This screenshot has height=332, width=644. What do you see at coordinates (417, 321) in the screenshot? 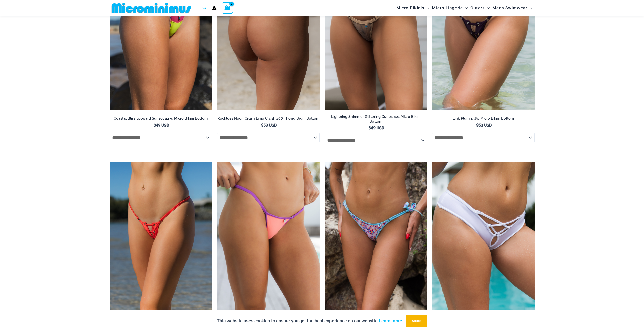
I see `button: Accept` at bounding box center [417, 321].